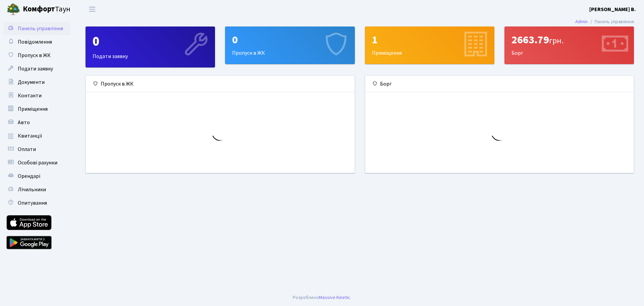  I want to click on span: Опитування, so click(32, 203).